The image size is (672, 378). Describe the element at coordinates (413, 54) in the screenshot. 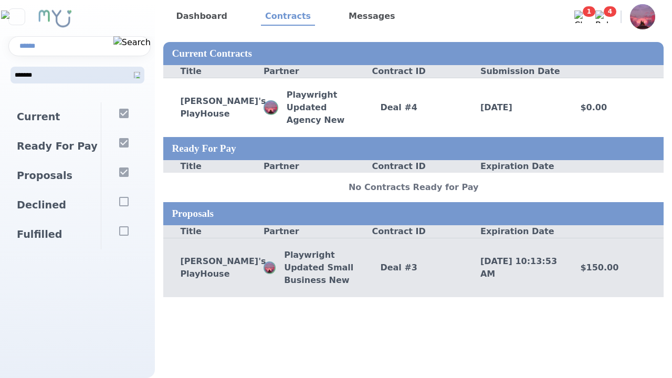

I see `div: Current Contracts` at that location.